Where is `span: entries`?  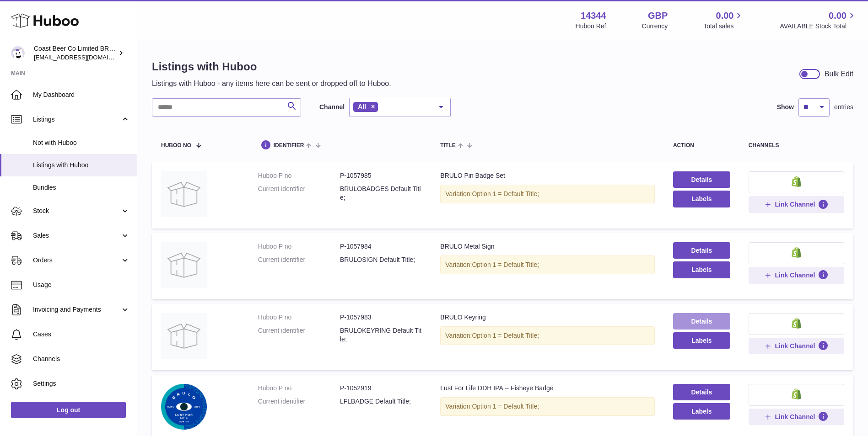 span: entries is located at coordinates (844, 107).